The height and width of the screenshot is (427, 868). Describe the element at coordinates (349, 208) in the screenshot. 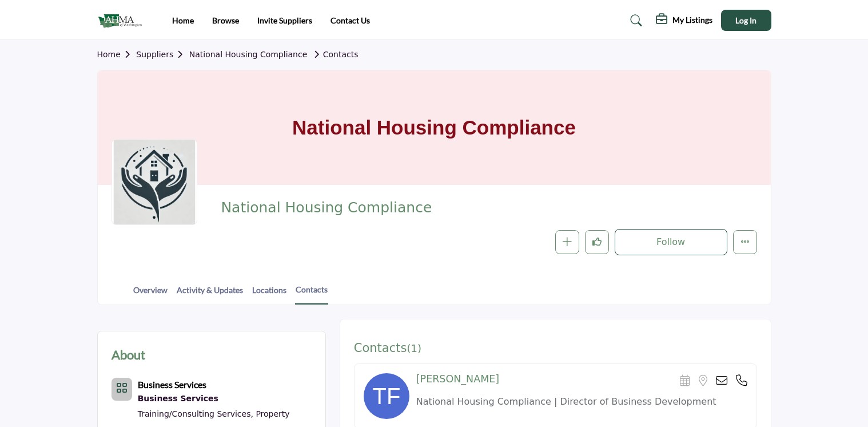

I see `span: National Housing Compliance` at that location.